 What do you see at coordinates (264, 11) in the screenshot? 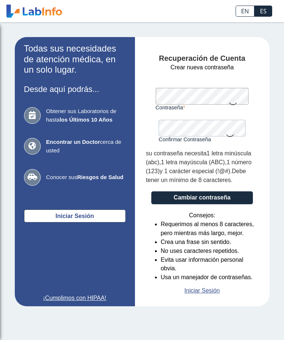
I see `a: ES` at bounding box center [264, 11].